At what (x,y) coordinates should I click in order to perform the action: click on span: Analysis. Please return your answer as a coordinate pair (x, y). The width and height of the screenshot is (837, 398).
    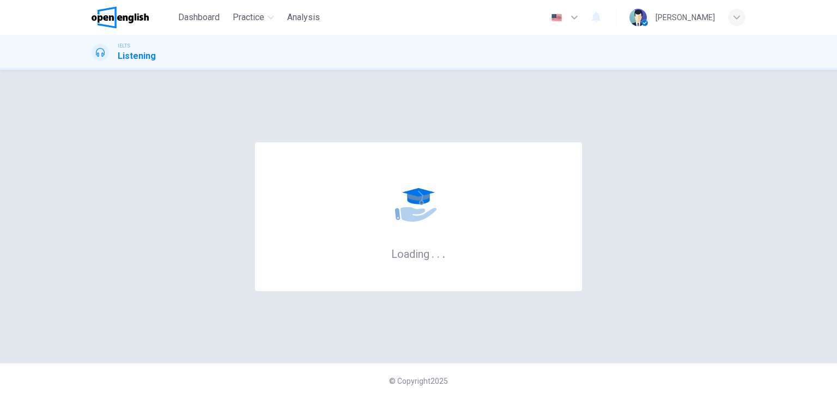
    Looking at the image, I should click on (304, 17).